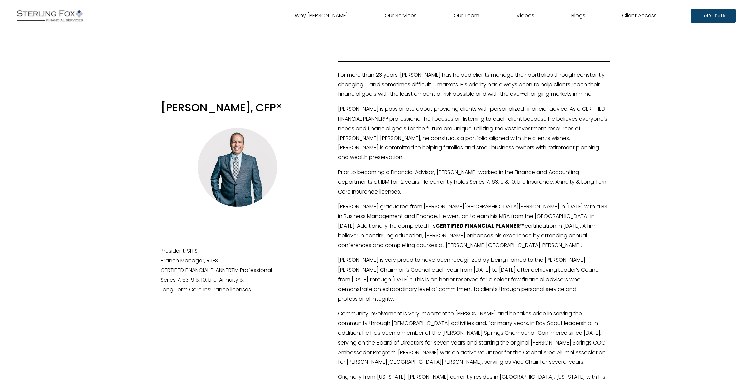  What do you see at coordinates (466, 16) in the screenshot?
I see `a: Our Team` at bounding box center [466, 16].